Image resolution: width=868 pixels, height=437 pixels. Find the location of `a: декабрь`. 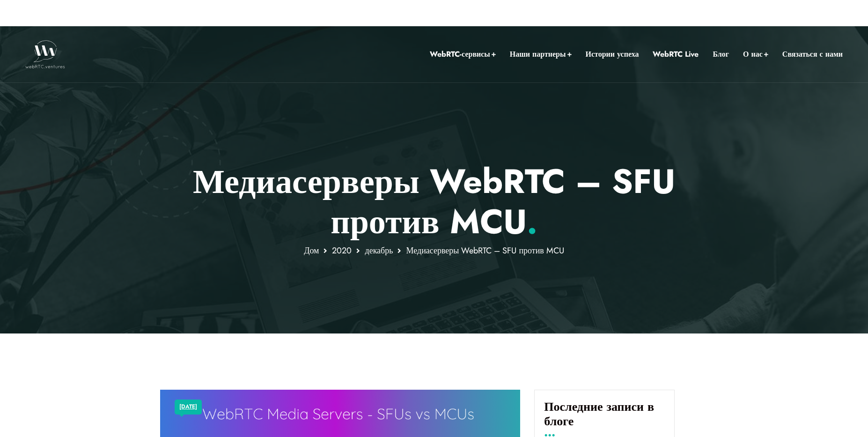

a: декабрь is located at coordinates (379, 251).